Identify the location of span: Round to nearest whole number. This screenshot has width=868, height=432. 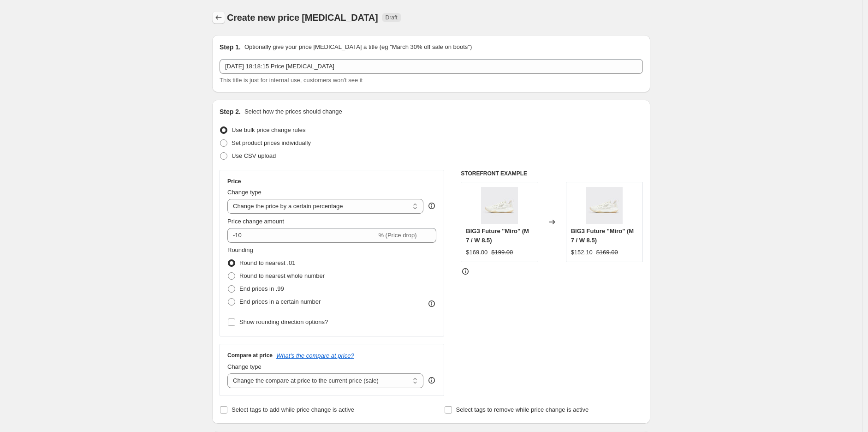
(282, 276).